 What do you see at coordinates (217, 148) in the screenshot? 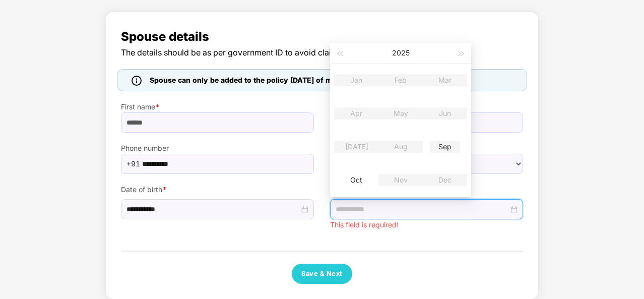
I see `label: Phone number` at bounding box center [217, 148].